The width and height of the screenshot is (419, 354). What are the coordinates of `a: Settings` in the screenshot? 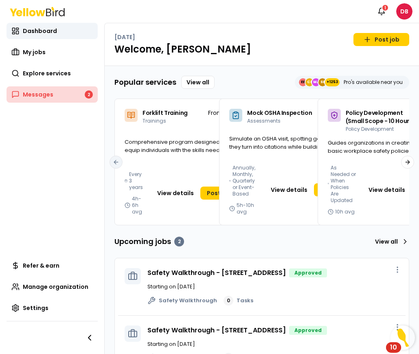 It's located at (52, 308).